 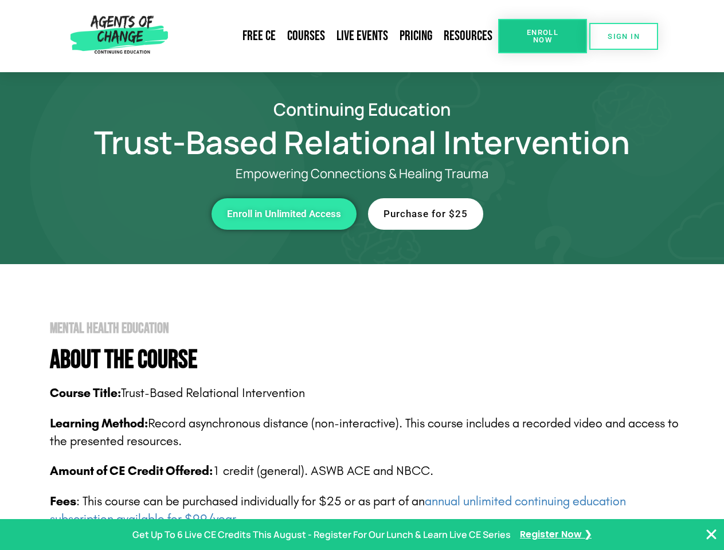 I want to click on a: Live Events, so click(x=362, y=36).